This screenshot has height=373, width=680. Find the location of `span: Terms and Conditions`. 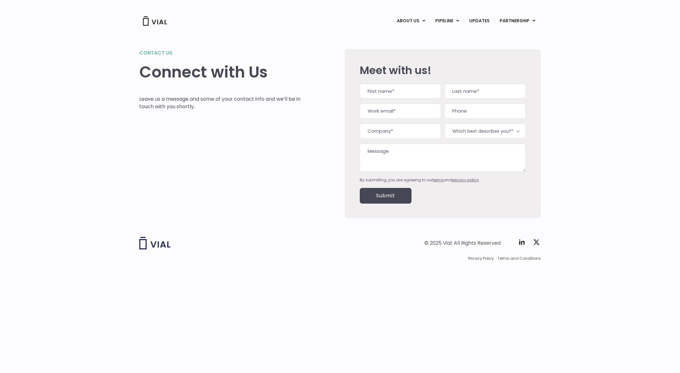

span: Terms and Conditions is located at coordinates (519, 259).